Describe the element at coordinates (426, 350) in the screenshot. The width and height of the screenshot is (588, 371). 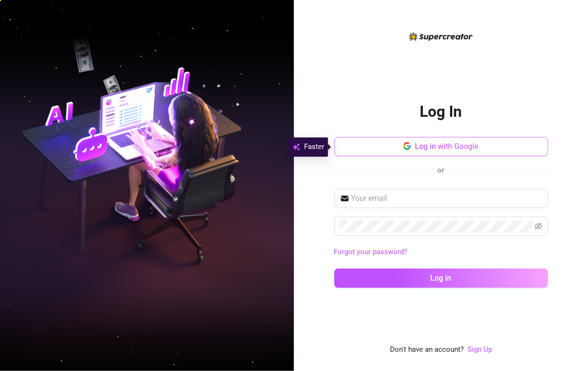
I see `span: Don't have an account?` at that location.